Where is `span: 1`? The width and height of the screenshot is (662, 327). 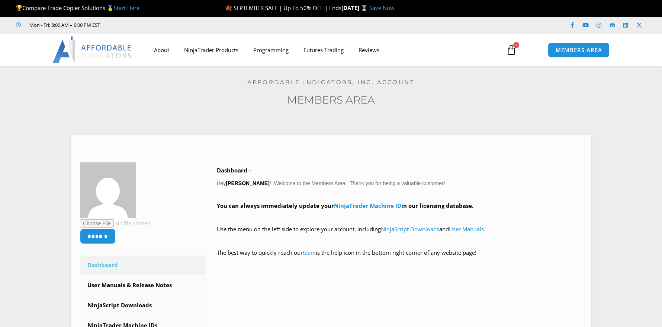 span: 1 is located at coordinates (516, 45).